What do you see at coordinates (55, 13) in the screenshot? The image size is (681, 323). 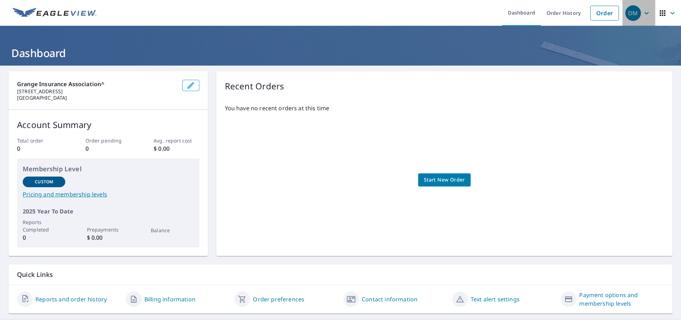 I see `img: EV Logo` at bounding box center [55, 13].